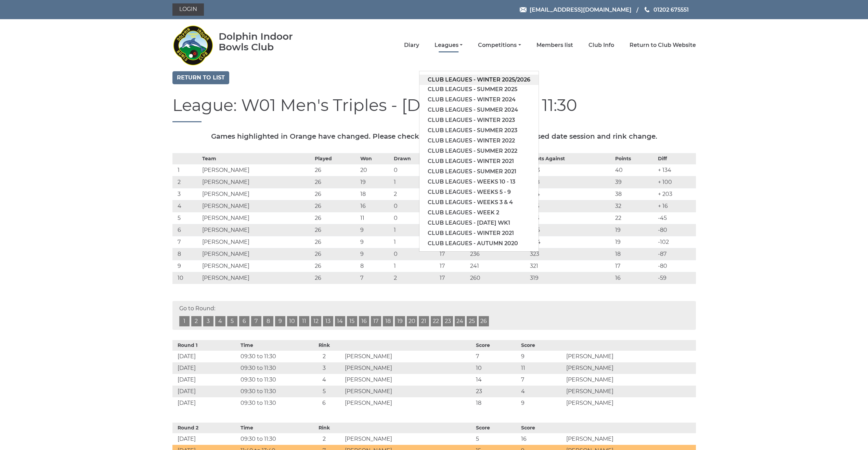  What do you see at coordinates (499, 45) in the screenshot?
I see `a: Competitions` at bounding box center [499, 45].